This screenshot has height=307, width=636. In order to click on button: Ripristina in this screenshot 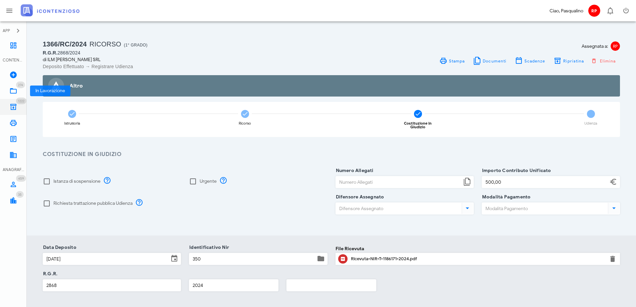, I will do `click(569, 61)`.